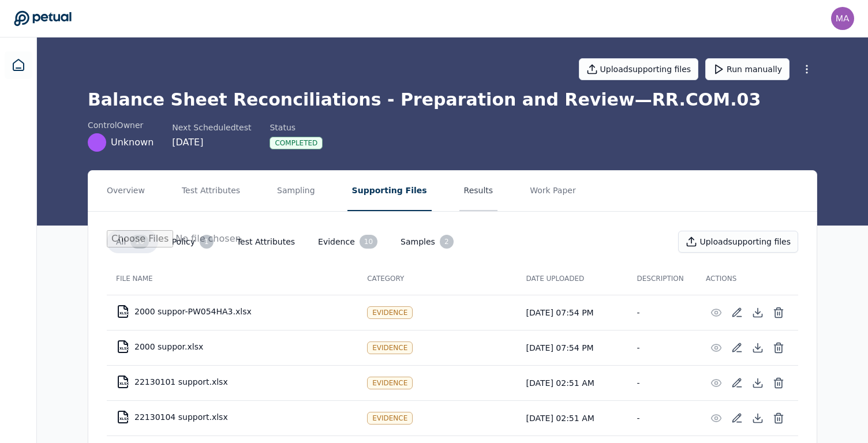  I want to click on button: All10, so click(133, 242).